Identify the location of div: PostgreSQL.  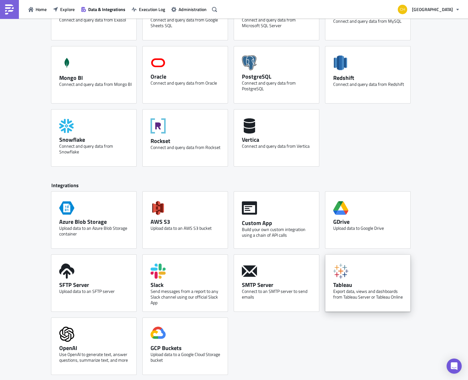
(278, 76).